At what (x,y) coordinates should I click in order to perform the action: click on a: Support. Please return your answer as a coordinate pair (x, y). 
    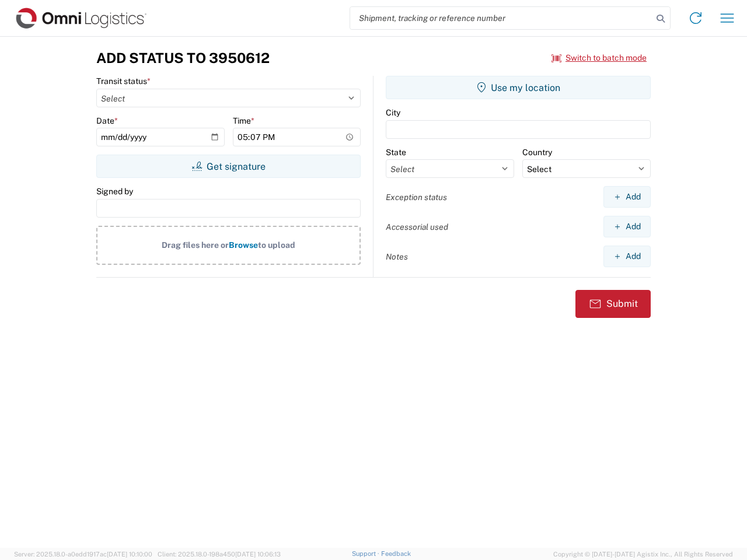
    Looking at the image, I should click on (366, 553).